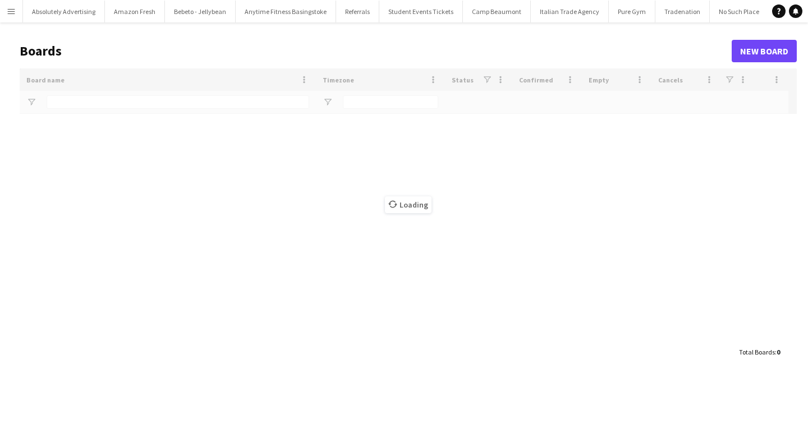 The image size is (808, 442). Describe the element at coordinates (408, 205) in the screenshot. I see `span: Loading` at that location.